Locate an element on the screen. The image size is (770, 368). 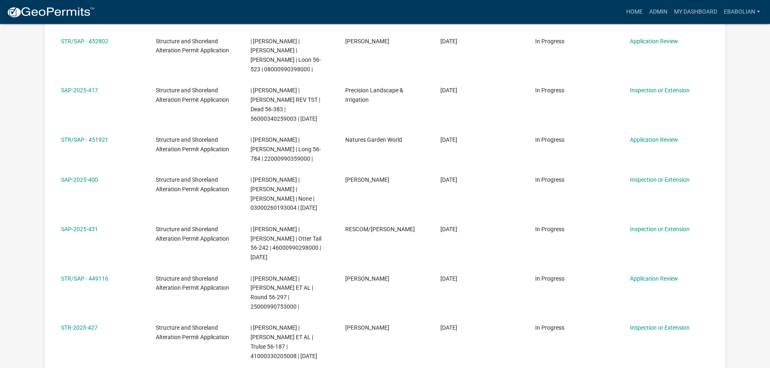
a: SAP-2025-400 is located at coordinates (80, 180).